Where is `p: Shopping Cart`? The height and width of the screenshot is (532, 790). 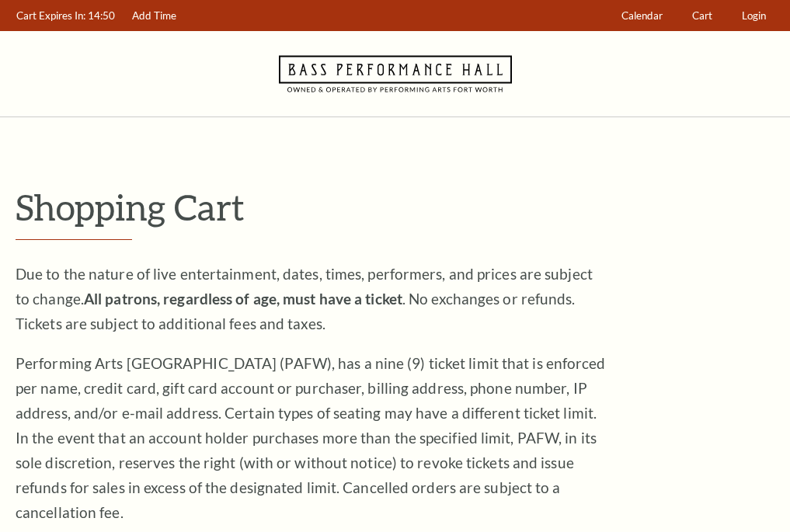 p: Shopping Cart is located at coordinates (395, 206).